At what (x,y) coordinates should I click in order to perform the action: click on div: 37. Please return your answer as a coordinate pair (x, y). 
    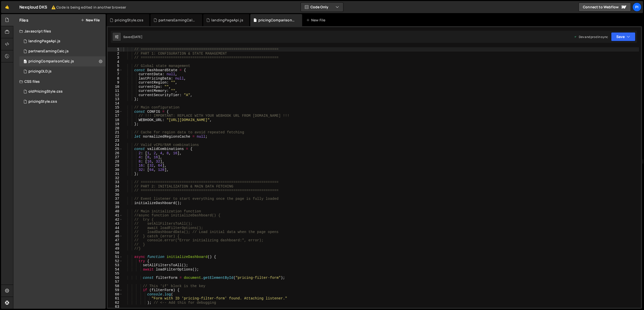
    Looking at the image, I should click on (115, 199).